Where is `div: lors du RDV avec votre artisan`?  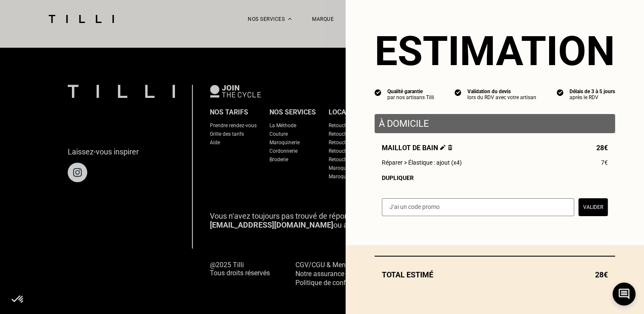 div: lors du RDV avec votre artisan is located at coordinates (502, 98).